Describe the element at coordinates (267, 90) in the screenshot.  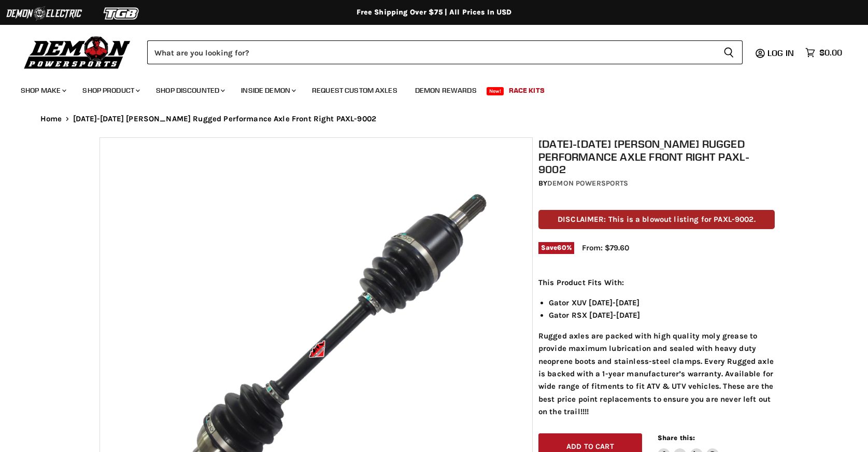
I see `a: Inside Demon` at that location.